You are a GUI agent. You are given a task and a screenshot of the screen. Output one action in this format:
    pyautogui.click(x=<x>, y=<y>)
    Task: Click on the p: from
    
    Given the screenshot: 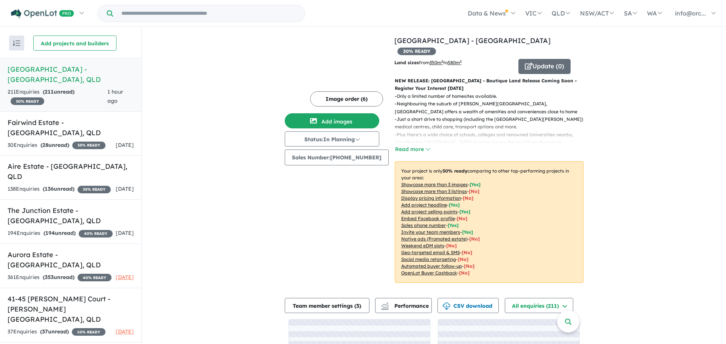 What is the action you would take?
    pyautogui.click(x=453, y=63)
    